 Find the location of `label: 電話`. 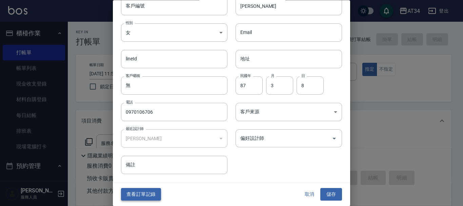

label: 電話 is located at coordinates (129, 102).